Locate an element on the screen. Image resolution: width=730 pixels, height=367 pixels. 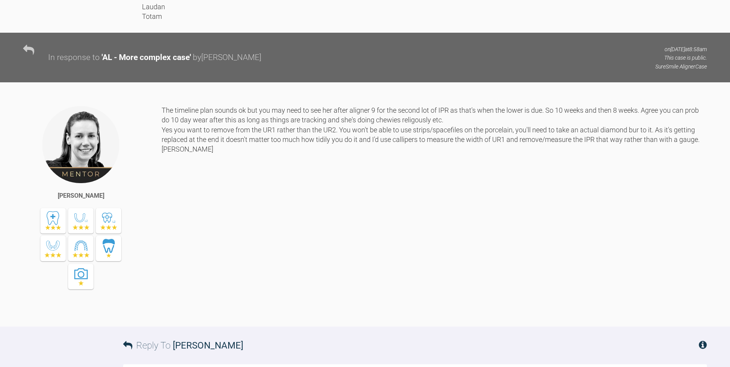
h3: Reply To is located at coordinates (183, 345).